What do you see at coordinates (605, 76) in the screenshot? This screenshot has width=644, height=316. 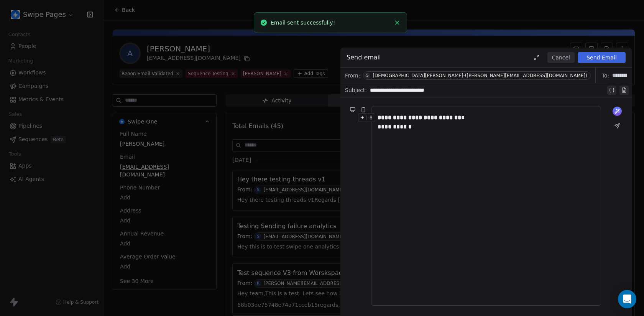 I see `span: To:` at bounding box center [605, 76].